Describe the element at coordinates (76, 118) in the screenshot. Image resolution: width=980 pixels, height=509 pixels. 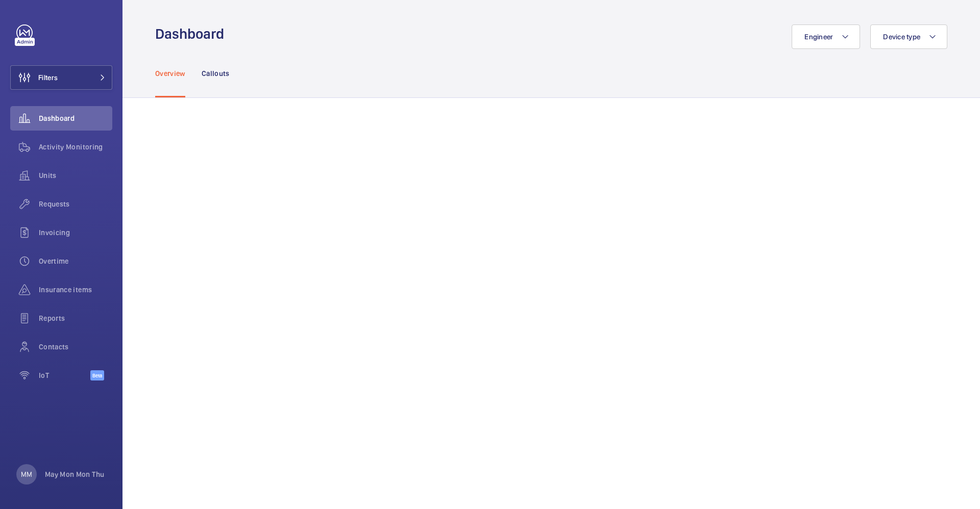
I see `span: Dashboard` at that location.